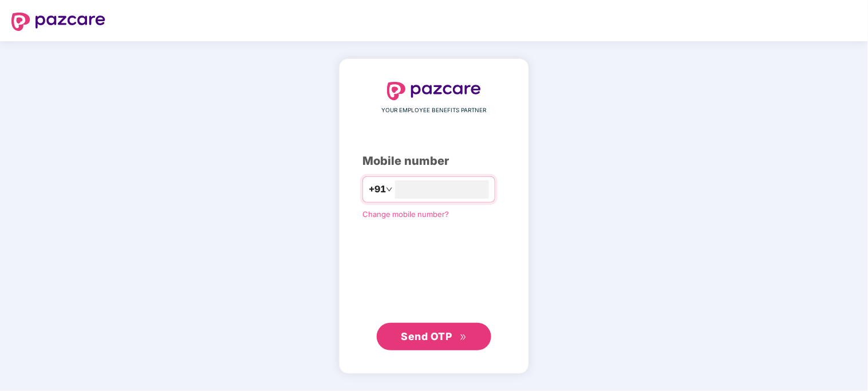  Describe the element at coordinates (434, 337) in the screenshot. I see `button: Send OTPdouble-right` at that location.